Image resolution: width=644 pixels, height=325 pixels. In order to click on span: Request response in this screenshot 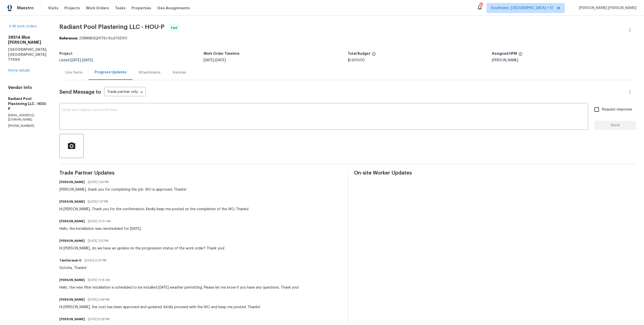, I will do `click(617, 109)`.